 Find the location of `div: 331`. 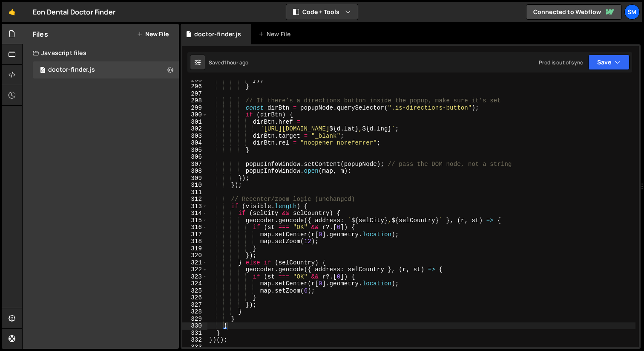

div: 331 is located at coordinates (195, 333).